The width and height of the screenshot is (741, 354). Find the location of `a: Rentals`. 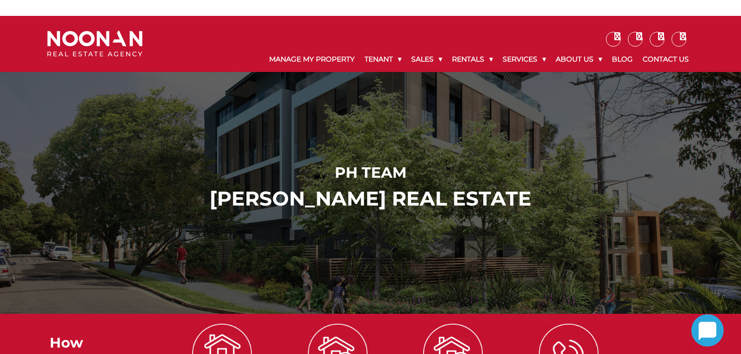

a: Rentals is located at coordinates (473, 59).